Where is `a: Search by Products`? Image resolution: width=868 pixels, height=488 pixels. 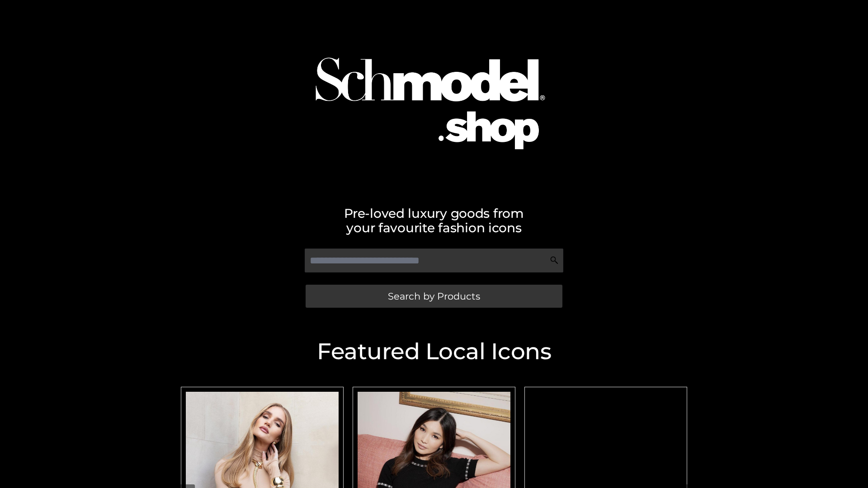 a: Search by Products is located at coordinates (434, 296).